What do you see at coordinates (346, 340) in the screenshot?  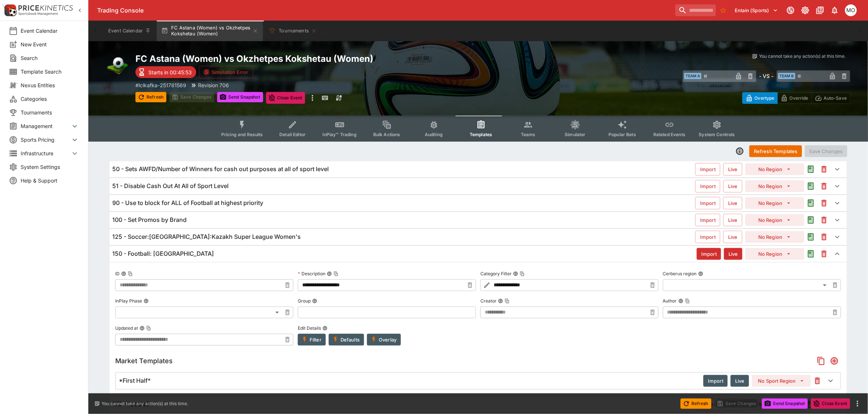 I see `button: Defaults` at bounding box center [346, 340].